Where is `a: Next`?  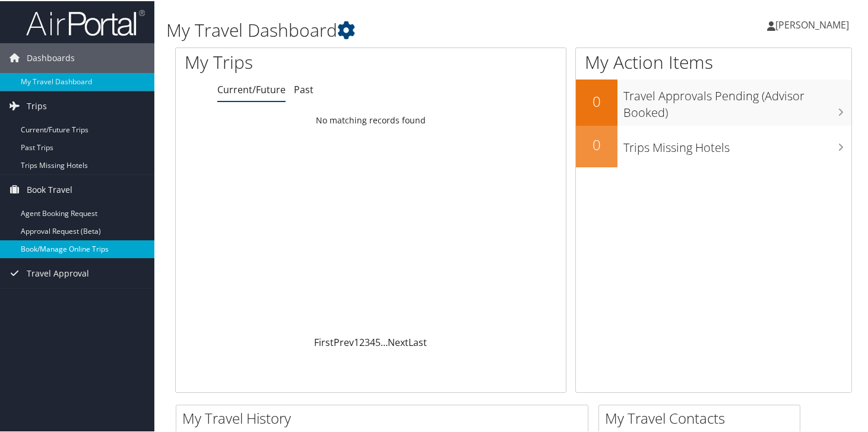
a: Next is located at coordinates (398, 341).